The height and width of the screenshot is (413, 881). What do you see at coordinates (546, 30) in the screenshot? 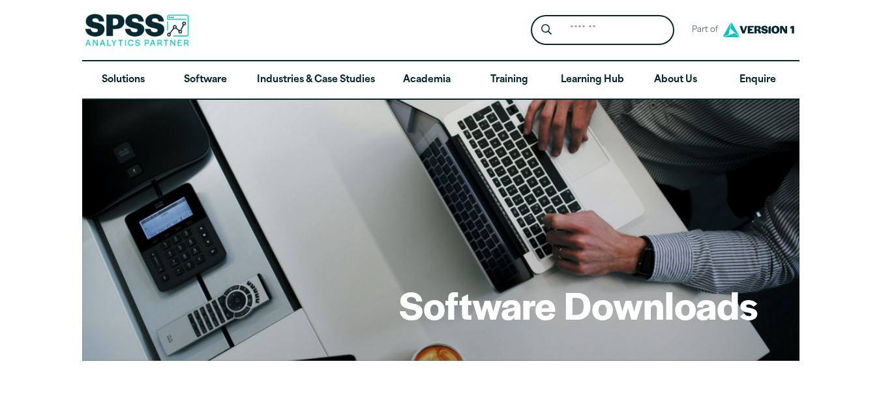
I see `button: Search magnifying glass icon` at bounding box center [546, 30].